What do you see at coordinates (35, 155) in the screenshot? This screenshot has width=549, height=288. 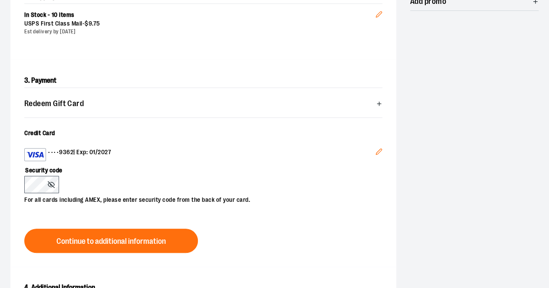 I see `img: Visa card example showing the 16-digit card number on the front of the card` at bounding box center [35, 155].